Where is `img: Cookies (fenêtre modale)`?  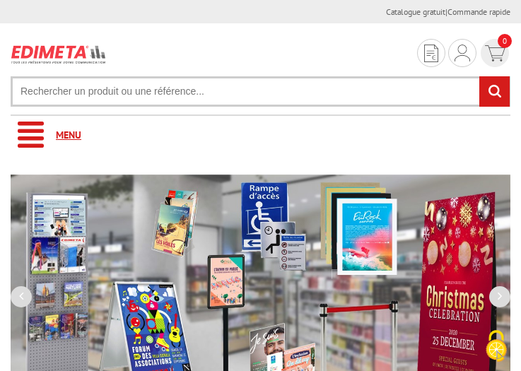 img: Cookies (fenêtre modale) is located at coordinates (496, 346).